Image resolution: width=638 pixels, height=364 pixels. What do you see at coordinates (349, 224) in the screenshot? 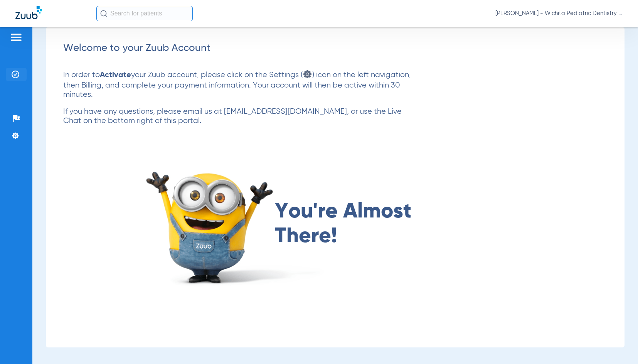
I see `span: You're Almost There!` at bounding box center [349, 224].